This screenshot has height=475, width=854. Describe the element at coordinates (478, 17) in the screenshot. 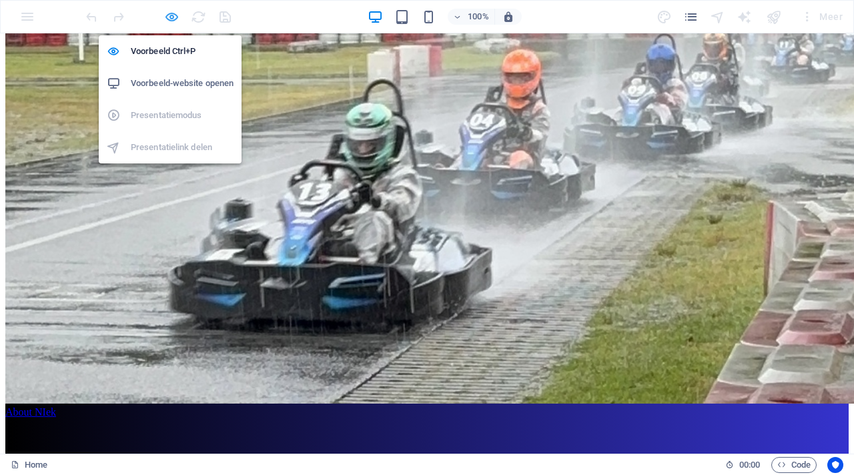

I see `h6: 100%` at that location.